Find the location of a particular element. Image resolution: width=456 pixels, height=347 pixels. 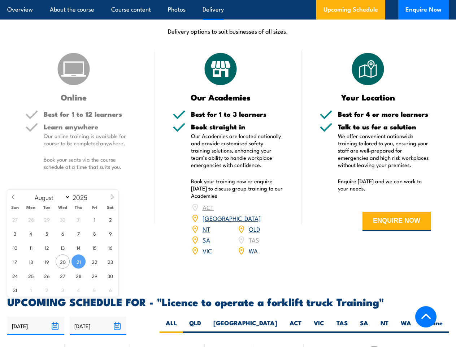

label: ACT is located at coordinates (295, 325).